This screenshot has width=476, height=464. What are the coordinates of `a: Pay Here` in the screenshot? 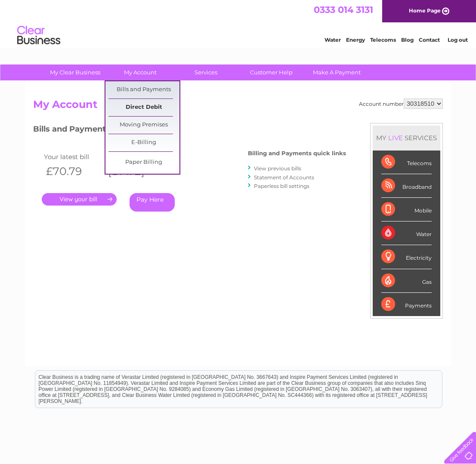 It's located at (152, 202).